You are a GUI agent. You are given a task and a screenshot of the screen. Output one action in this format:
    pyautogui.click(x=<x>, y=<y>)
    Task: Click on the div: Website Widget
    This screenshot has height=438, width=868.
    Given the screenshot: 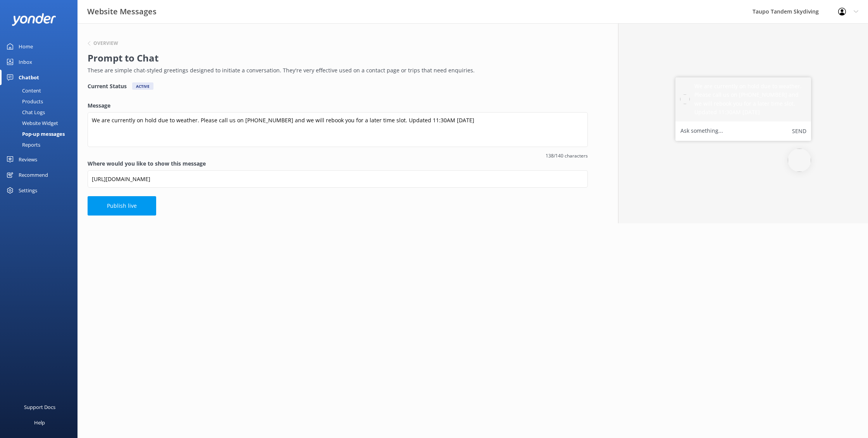 What is the action you would take?
    pyautogui.click(x=31, y=123)
    